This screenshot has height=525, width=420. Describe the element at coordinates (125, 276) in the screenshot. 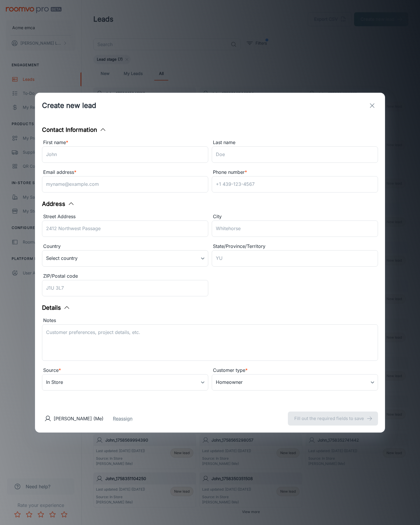

I see `div: ZIP/Postal code` at that location.